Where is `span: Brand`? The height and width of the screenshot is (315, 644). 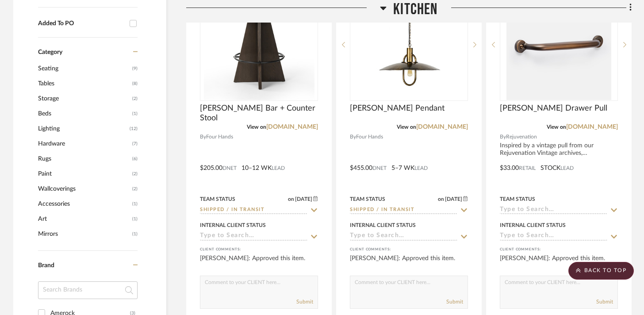
span: Brand is located at coordinates (46, 266).